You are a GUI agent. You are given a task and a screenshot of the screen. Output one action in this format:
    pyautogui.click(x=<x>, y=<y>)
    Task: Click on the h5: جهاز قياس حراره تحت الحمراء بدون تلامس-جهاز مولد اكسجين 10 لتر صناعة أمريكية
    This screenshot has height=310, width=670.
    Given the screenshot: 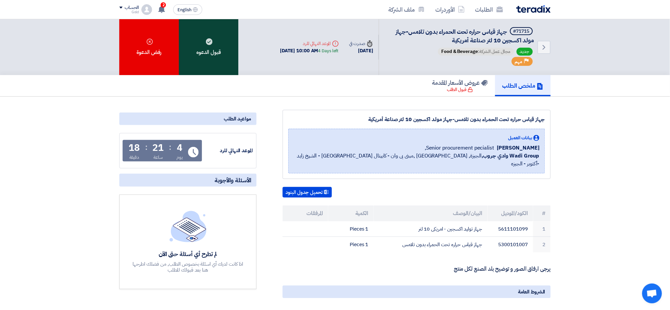 What is the action you would take?
    pyautogui.click(x=461, y=36)
    